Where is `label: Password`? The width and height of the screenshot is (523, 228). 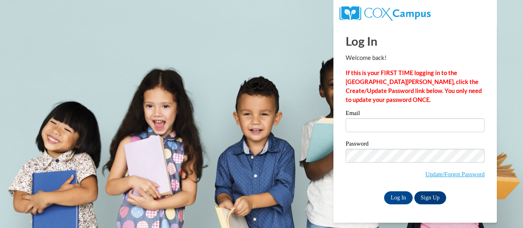
label: Password is located at coordinates (415, 145).